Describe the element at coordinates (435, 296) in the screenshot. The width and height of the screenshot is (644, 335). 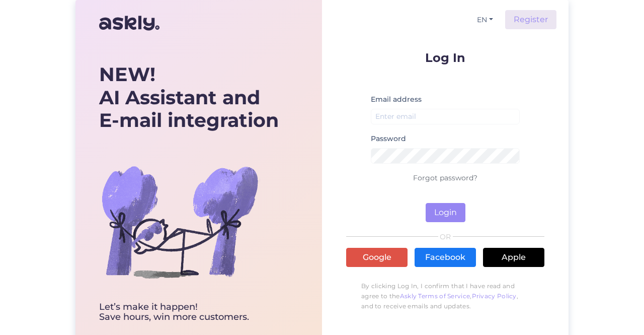
I see `a: Askly Terms of Service` at that location.